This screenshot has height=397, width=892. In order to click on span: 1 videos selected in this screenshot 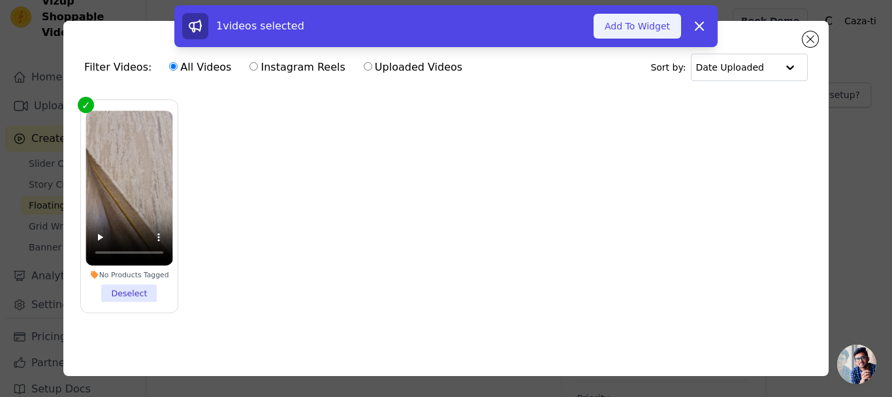, I will do `click(260, 25)`.